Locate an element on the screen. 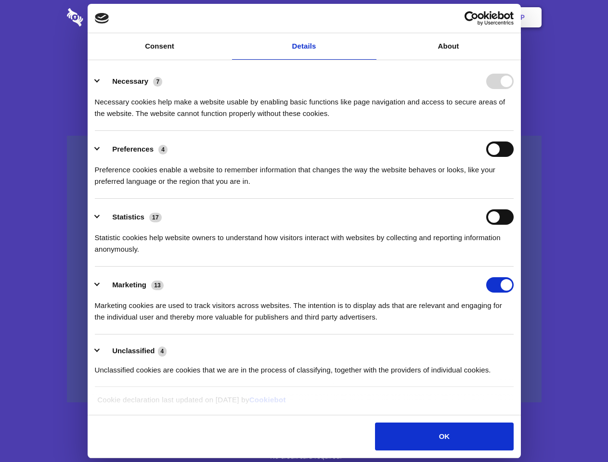  label: Necessary is located at coordinates (130, 81).